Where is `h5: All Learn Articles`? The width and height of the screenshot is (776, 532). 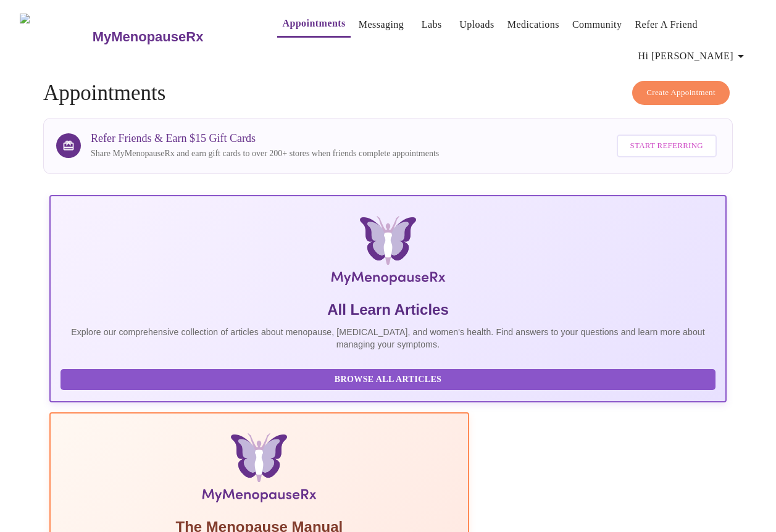 h5: All Learn Articles is located at coordinates (388, 310).